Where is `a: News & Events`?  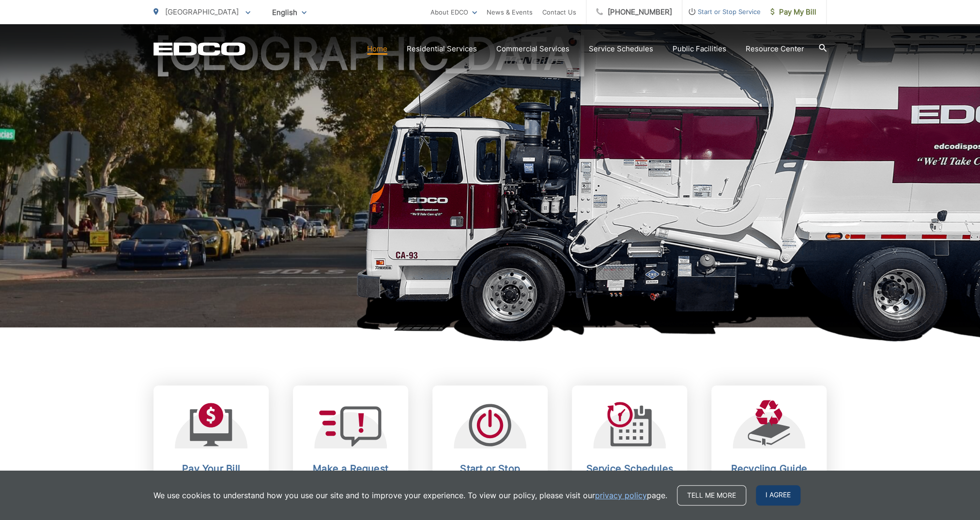 a: News & Events is located at coordinates (509, 13).